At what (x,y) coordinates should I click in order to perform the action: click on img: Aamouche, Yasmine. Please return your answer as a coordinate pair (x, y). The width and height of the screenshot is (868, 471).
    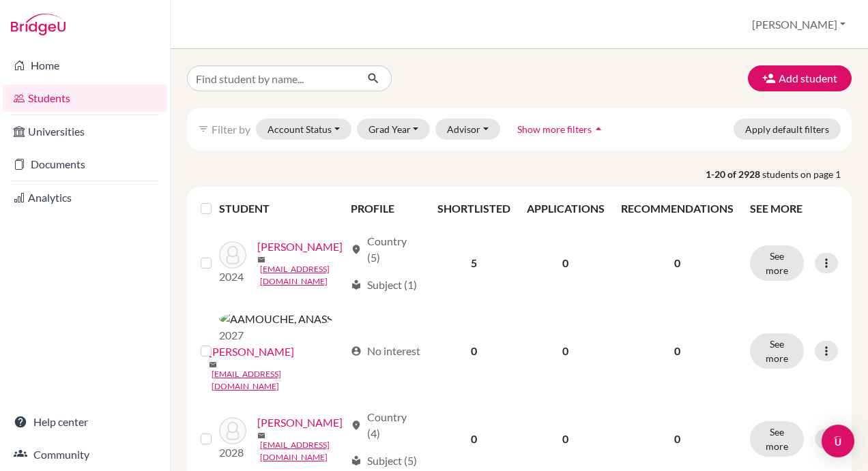
    Looking at the image, I should click on (233, 255).